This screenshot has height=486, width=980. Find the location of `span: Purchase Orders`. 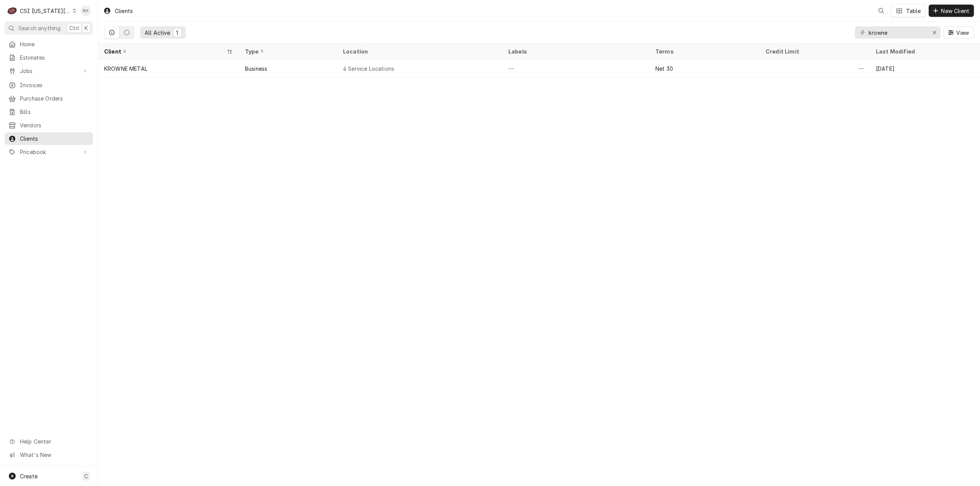

span: Purchase Orders is located at coordinates (54, 98).